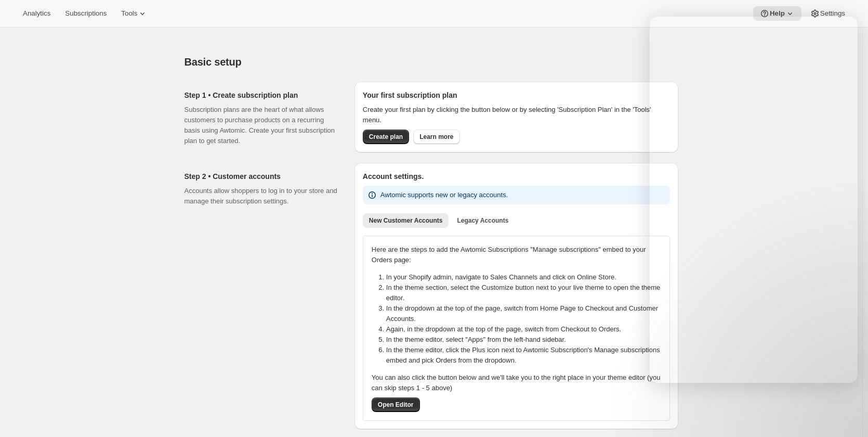  I want to click on button: Create plan, so click(386, 137).